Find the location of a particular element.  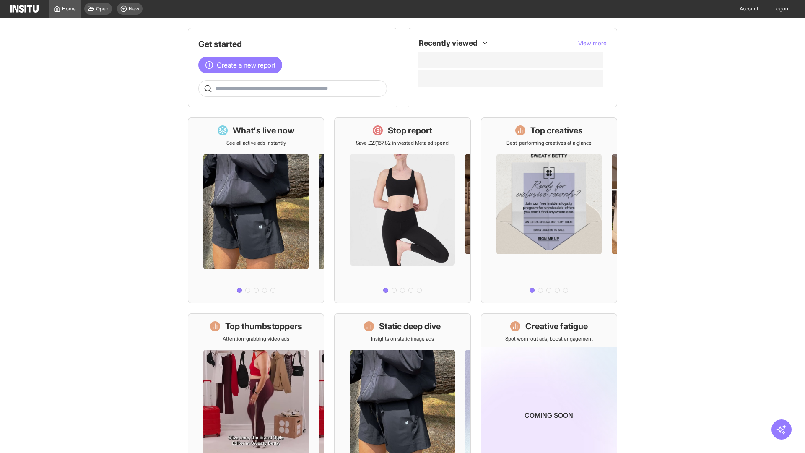

a: Top creativesBest-performing creatives at a glance is located at coordinates (549, 210).